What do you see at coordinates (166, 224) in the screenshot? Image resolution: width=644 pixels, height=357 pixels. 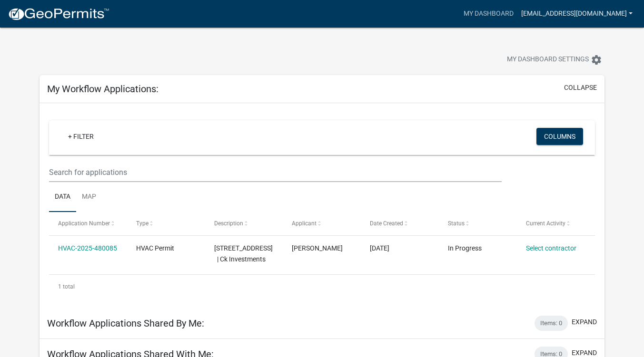 I see `datatable-header-cell: Type` at bounding box center [166, 224].